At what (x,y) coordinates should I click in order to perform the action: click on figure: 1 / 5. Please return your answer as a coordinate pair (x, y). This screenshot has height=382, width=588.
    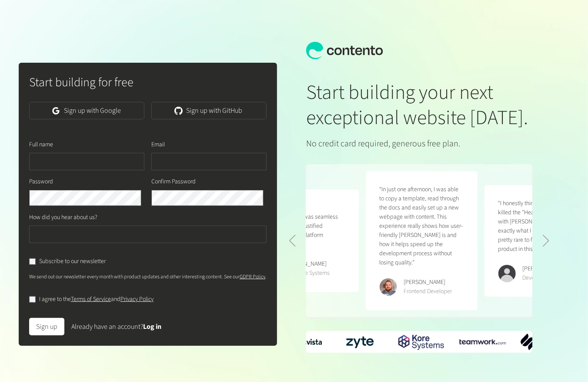
    Looking at the image, I should click on (421, 240).